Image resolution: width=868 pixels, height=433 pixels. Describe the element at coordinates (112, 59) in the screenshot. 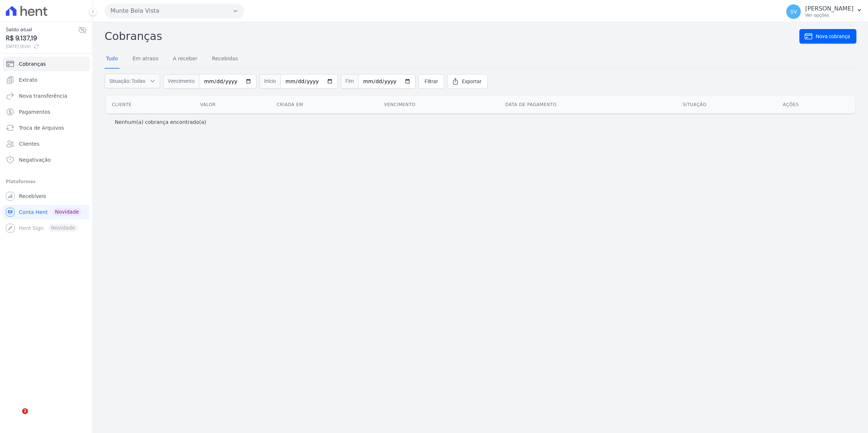

I see `a: Tudo` at that location.